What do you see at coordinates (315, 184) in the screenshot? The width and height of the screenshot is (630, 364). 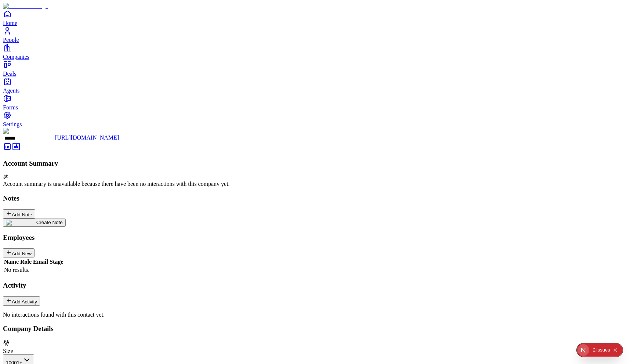 I see `div: Account summary is unavailable because there have been no interactions with this company yet.` at bounding box center [315, 184].